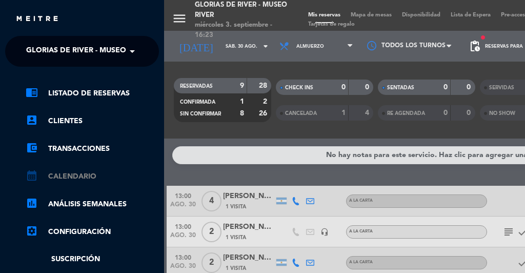 The image size is (525, 273). What do you see at coordinates (32, 92) in the screenshot?
I see `i: chrome_reader_mode` at bounding box center [32, 92].